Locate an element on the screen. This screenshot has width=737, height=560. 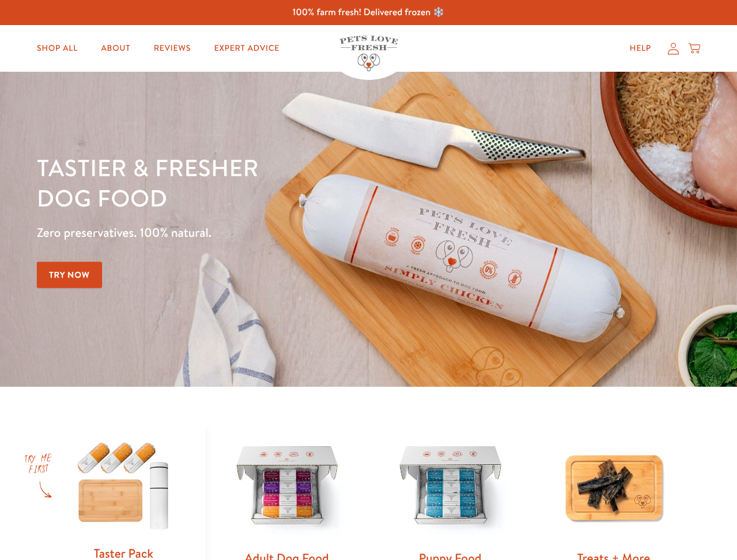
a: Shop All is located at coordinates (57, 49).